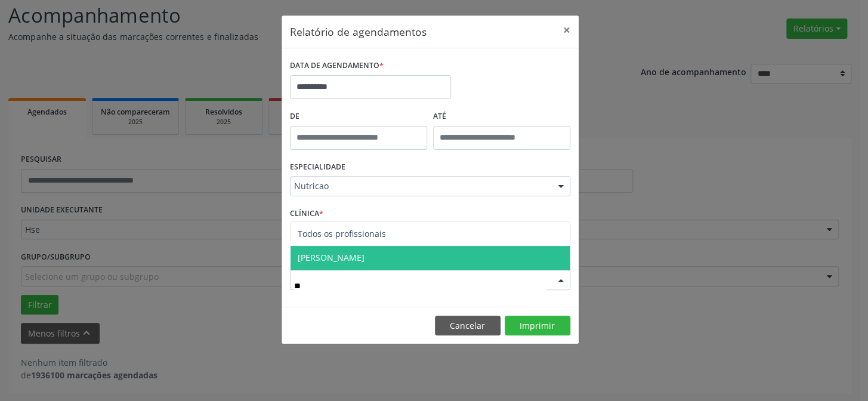 Image resolution: width=868 pixels, height=401 pixels. What do you see at coordinates (318, 167) in the screenshot?
I see `label: ESPECIALIDADE` at bounding box center [318, 167].